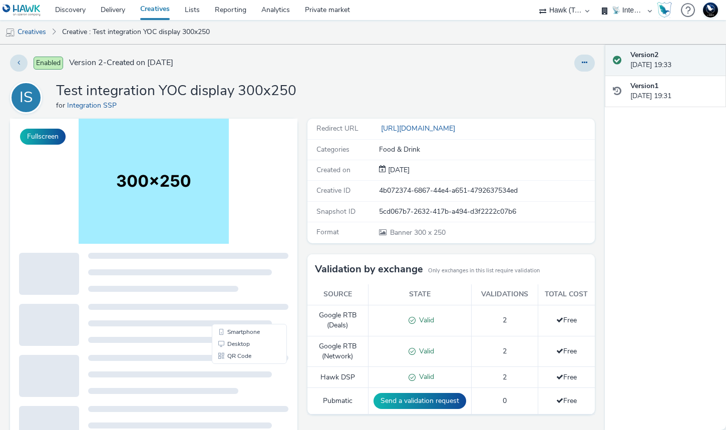  What do you see at coordinates (566, 294) in the screenshot?
I see `th: Total cost` at bounding box center [566, 294].